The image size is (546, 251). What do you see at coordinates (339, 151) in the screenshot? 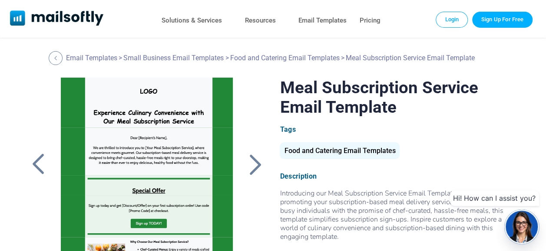
I see `div: Food and Catering Email Templates` at bounding box center [339, 151].